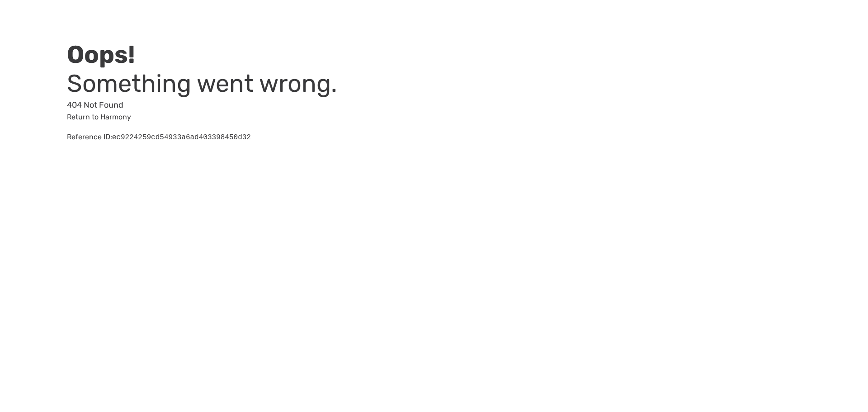 The height and width of the screenshot is (412, 868). I want to click on div: Reference ID:, so click(234, 137).